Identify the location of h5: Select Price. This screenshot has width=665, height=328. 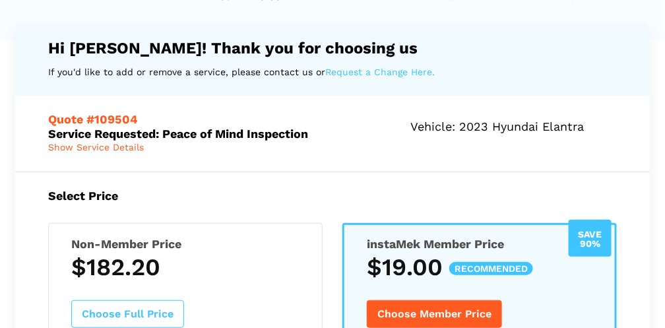
(332, 195).